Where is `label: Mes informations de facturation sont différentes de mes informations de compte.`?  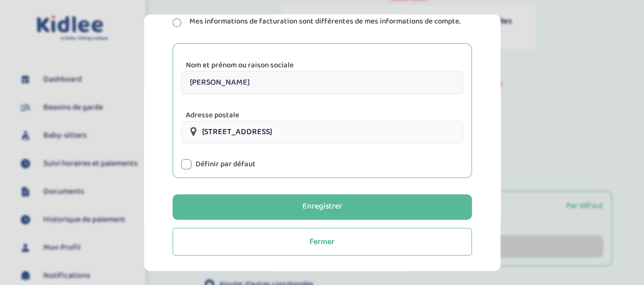 label: Mes informations de facturation sont différentes de mes informations de compte. is located at coordinates (325, 22).